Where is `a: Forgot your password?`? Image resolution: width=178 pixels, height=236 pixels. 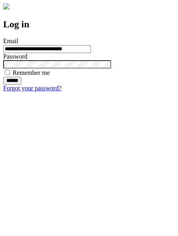 a: Forgot your password? is located at coordinates (32, 88).